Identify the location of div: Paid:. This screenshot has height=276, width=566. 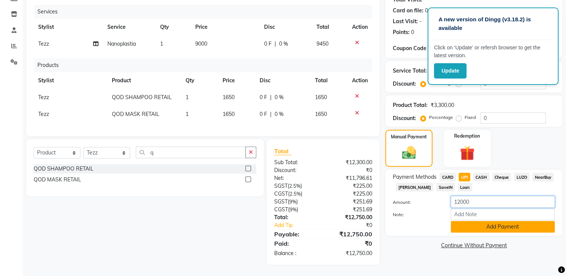
(296, 243).